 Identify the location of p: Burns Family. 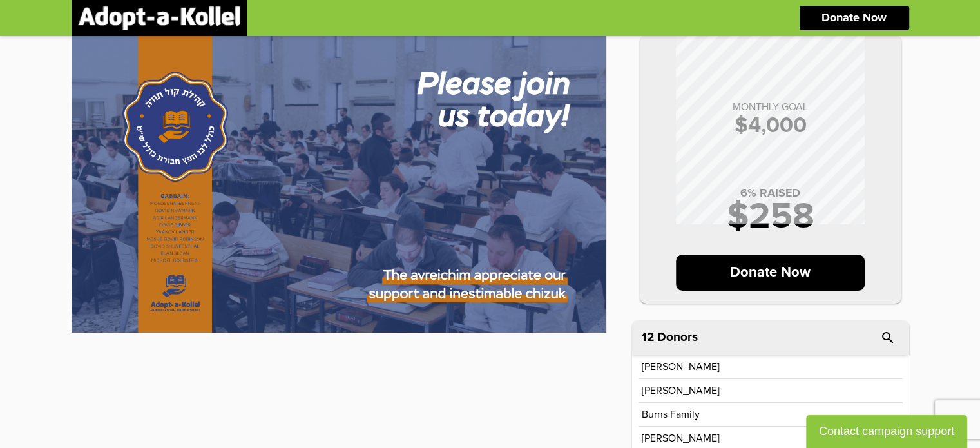
(671, 414).